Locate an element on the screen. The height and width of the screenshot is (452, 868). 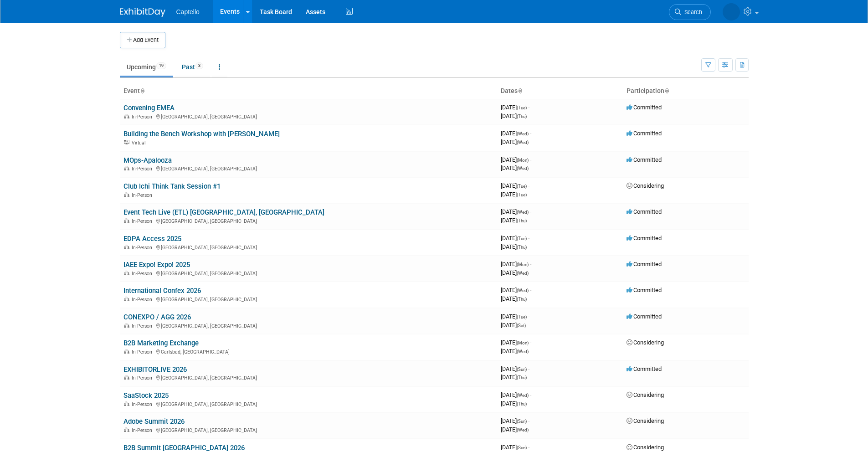
th: Dates is located at coordinates (560, 91).